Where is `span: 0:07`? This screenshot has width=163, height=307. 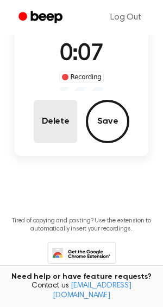
span: 0:07 is located at coordinates (81, 54).